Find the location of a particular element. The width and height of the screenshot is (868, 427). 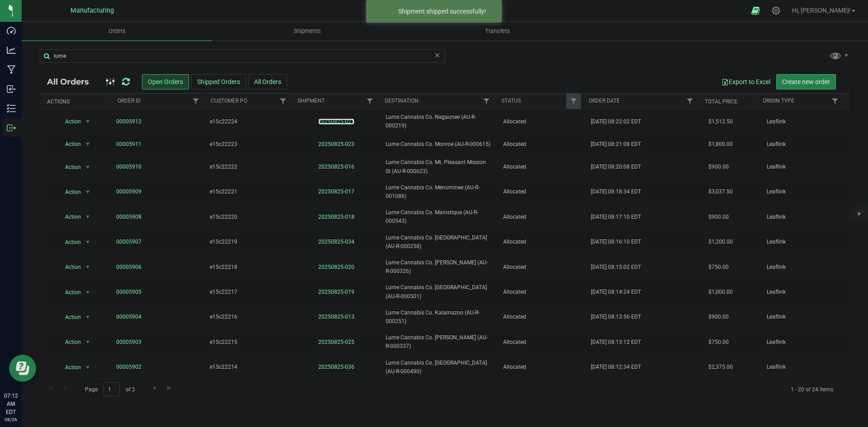

a: 00005912 is located at coordinates (129, 122).